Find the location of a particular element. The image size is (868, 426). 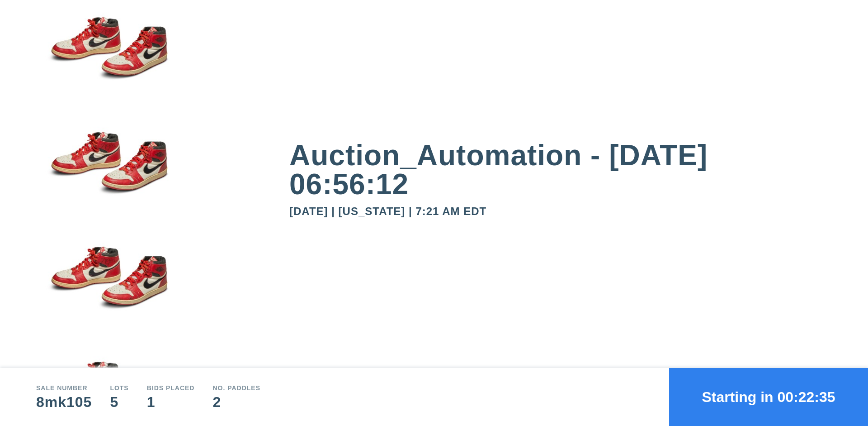

div: 5 is located at coordinates (119, 402).